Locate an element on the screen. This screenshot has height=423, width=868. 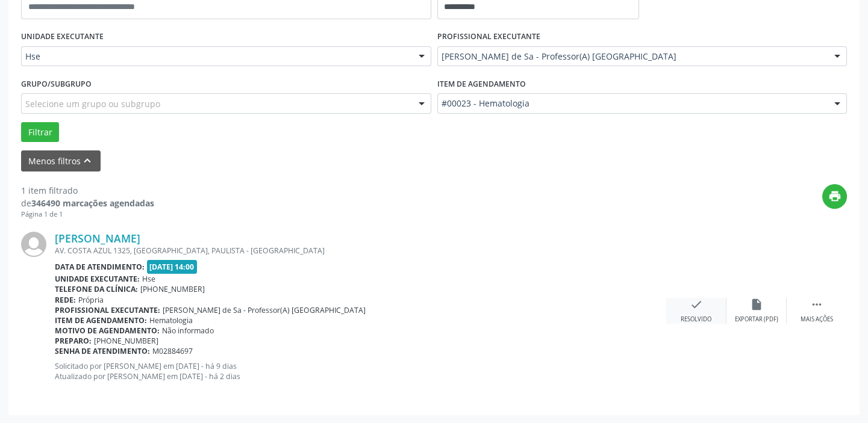
span: Hematologia is located at coordinates (171, 320).